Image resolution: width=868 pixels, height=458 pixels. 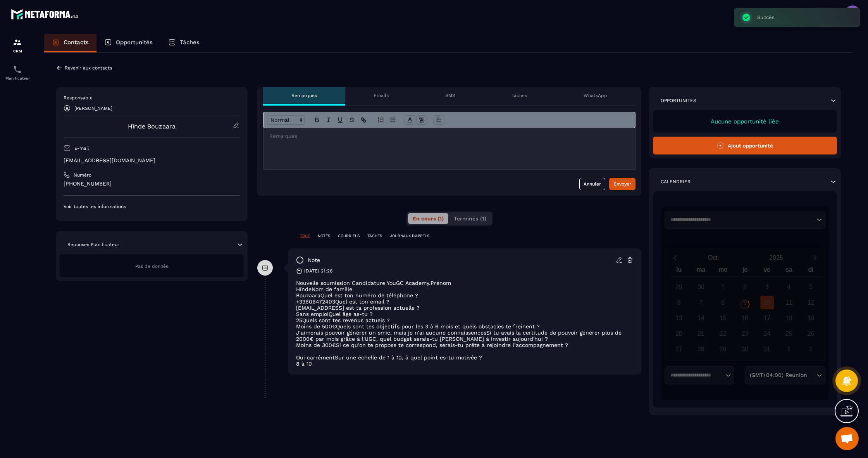 I want to click on img: formation, so click(x=18, y=42).